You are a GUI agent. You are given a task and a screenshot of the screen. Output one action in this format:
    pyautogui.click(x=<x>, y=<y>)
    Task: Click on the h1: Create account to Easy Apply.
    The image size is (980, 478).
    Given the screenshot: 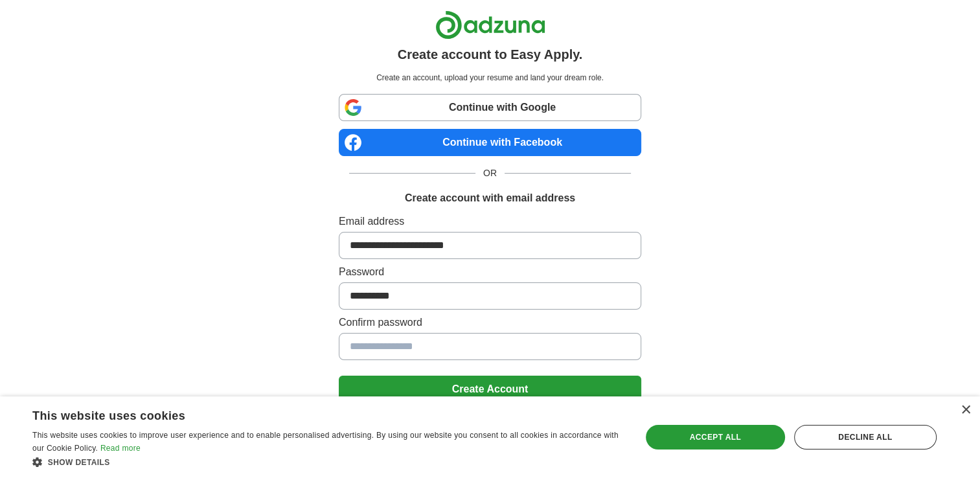 What is the action you would take?
    pyautogui.click(x=490, y=54)
    